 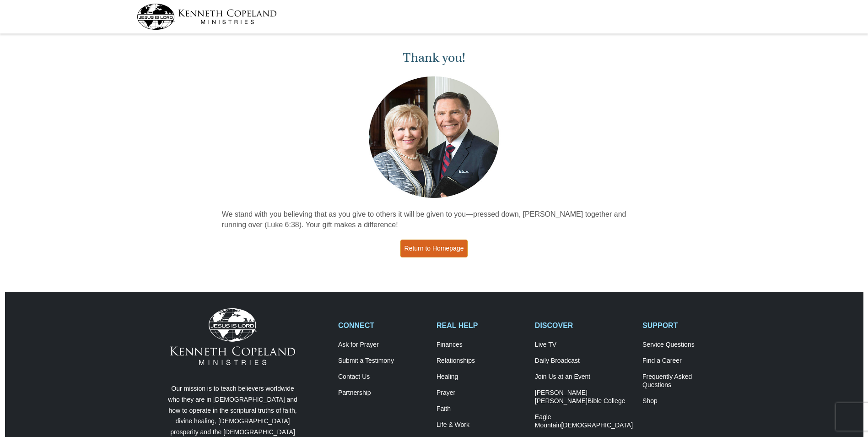 What do you see at coordinates (434, 219) in the screenshot?
I see `p: We stand with you believing that as you give to others it will be given to you—pressed down, [PER...` at bounding box center [434, 219].